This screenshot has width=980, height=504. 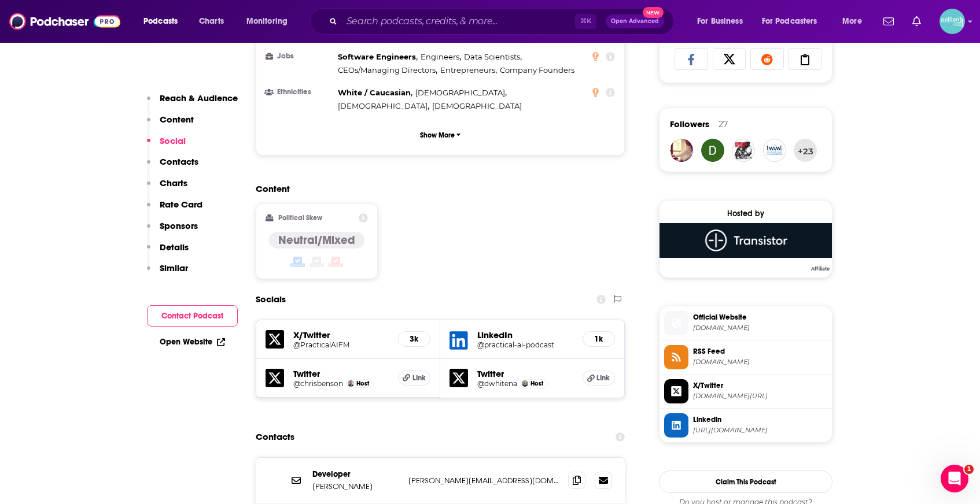 What do you see at coordinates (760, 420) in the screenshot?
I see `span: Linkedin` at bounding box center [760, 420].